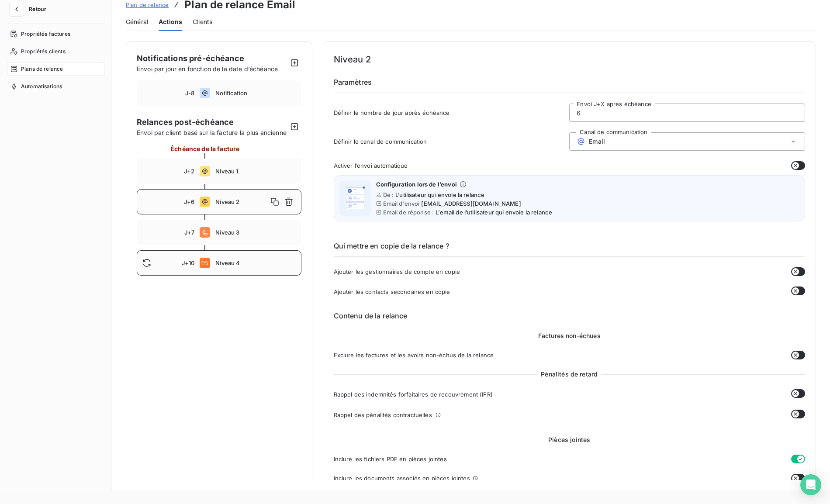 This screenshot has height=504, width=830. I want to click on span: Échéance de la facture, so click(205, 149).